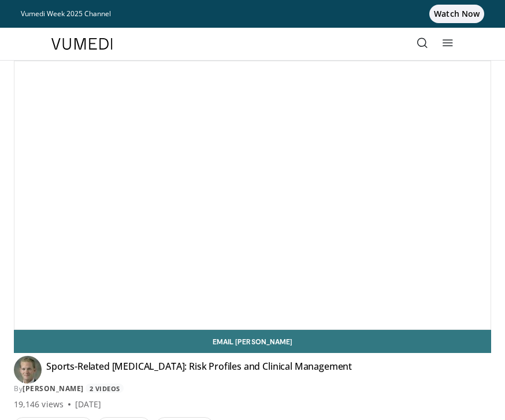  I want to click on a: 2 Videos, so click(105, 388).